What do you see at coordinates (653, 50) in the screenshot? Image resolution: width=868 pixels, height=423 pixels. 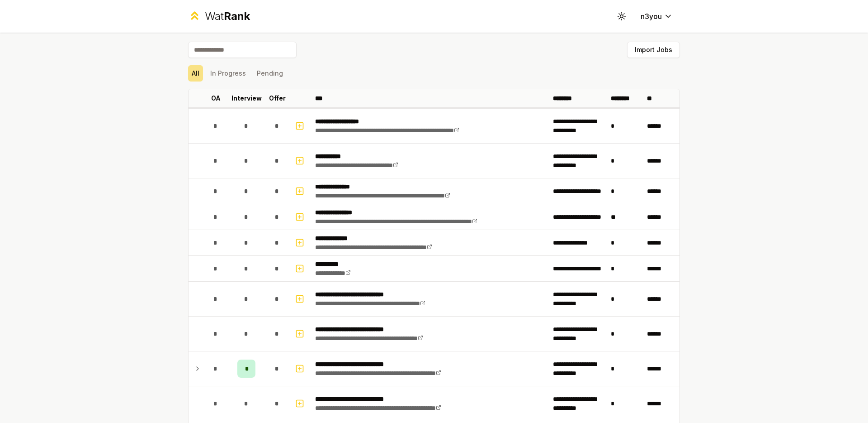 I see `button: Import Jobs` at bounding box center [653, 50].